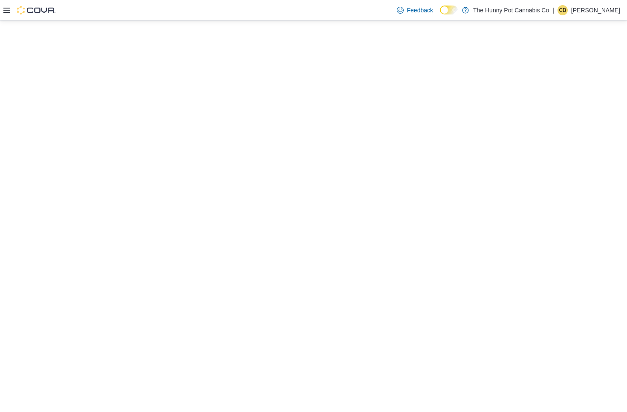  I want to click on p: The Hunny Pot Cannabis Co, so click(511, 10).